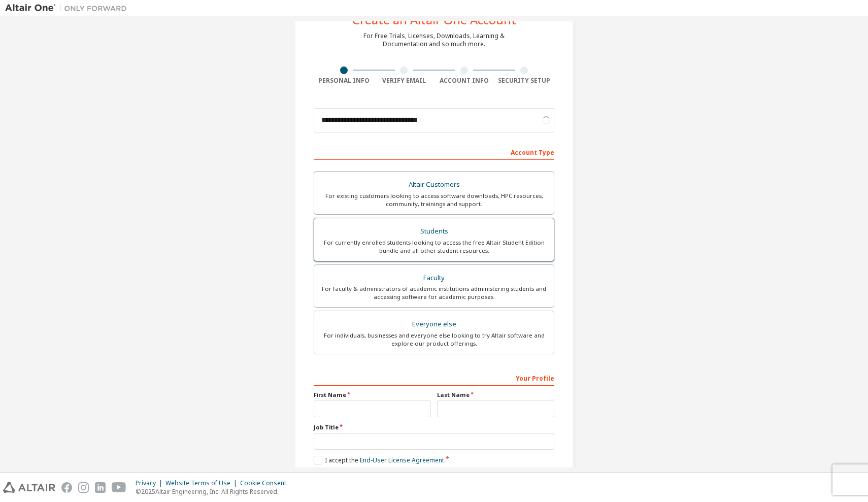 The height and width of the screenshot is (502, 868). I want to click on label: Job Title, so click(434, 427).